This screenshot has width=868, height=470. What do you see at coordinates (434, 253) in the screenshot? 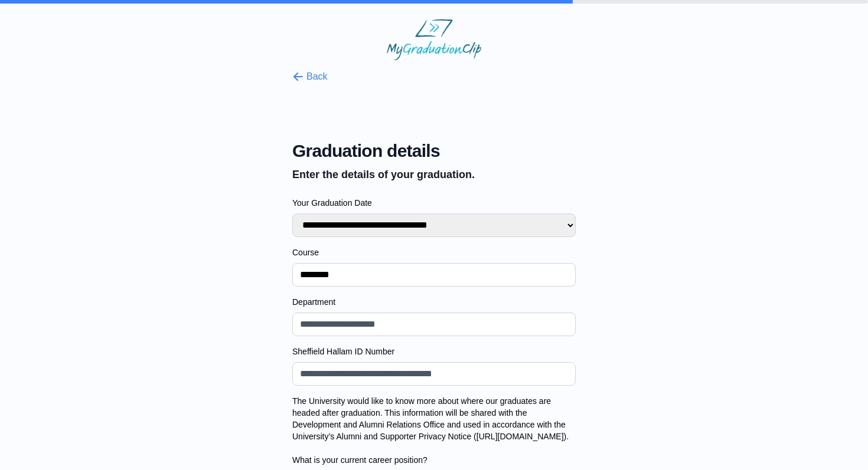
I see `label: Course` at bounding box center [434, 253].